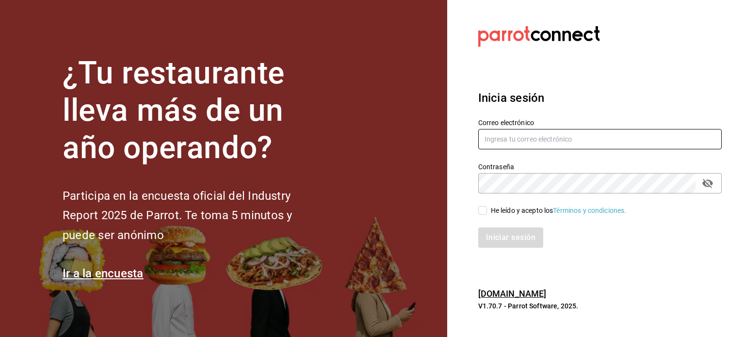 The image size is (745, 337). I want to click on div: He leído y acepto los, so click(559, 211).